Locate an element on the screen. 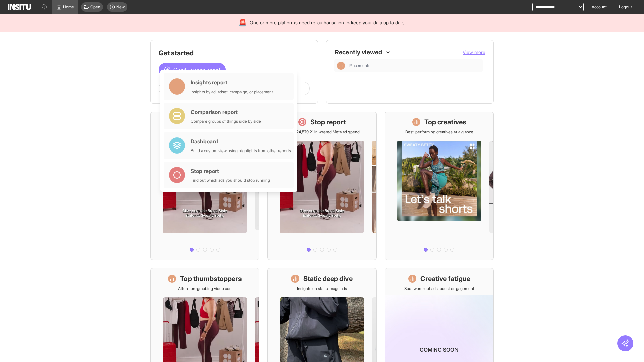 Image resolution: width=644 pixels, height=362 pixels. p: Save £24,579.21 in wasted Meta ad spend is located at coordinates (322, 132).